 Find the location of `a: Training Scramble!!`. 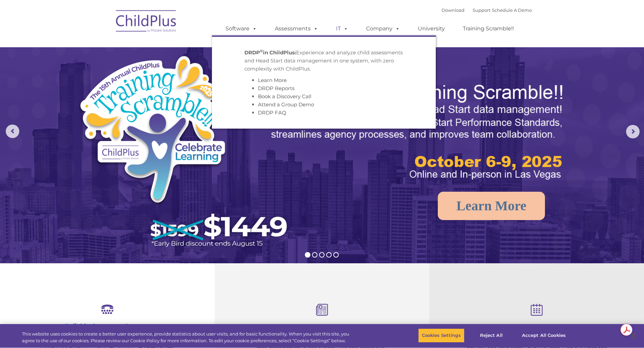

a: Training Scramble!! is located at coordinates (488, 28).